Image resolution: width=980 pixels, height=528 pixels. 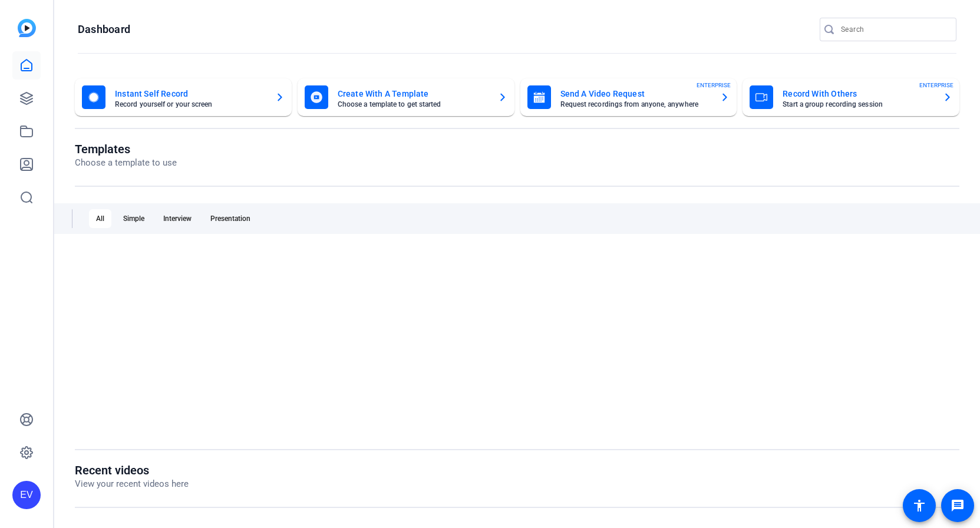 I want to click on mat-card-subtitle: Request recordings from anyone, anywhere, so click(x=636, y=105).